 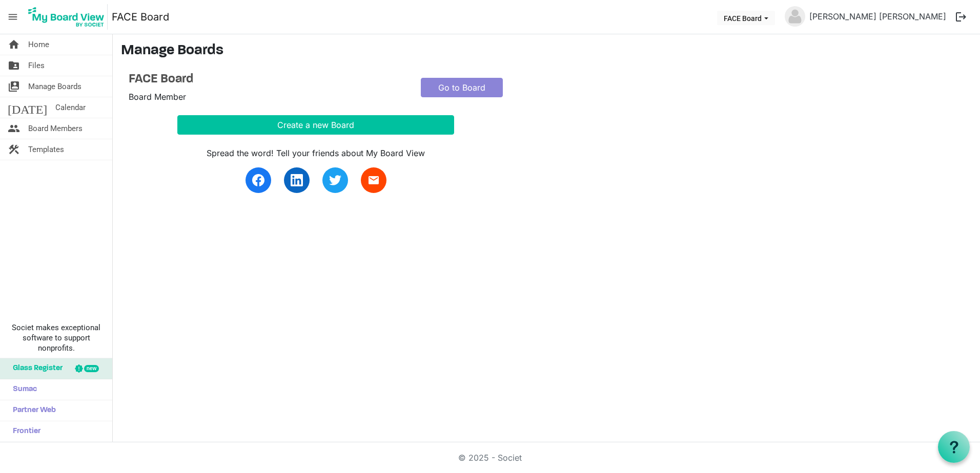 What do you see at coordinates (462, 88) in the screenshot?
I see `a: Go to Board` at bounding box center [462, 88].